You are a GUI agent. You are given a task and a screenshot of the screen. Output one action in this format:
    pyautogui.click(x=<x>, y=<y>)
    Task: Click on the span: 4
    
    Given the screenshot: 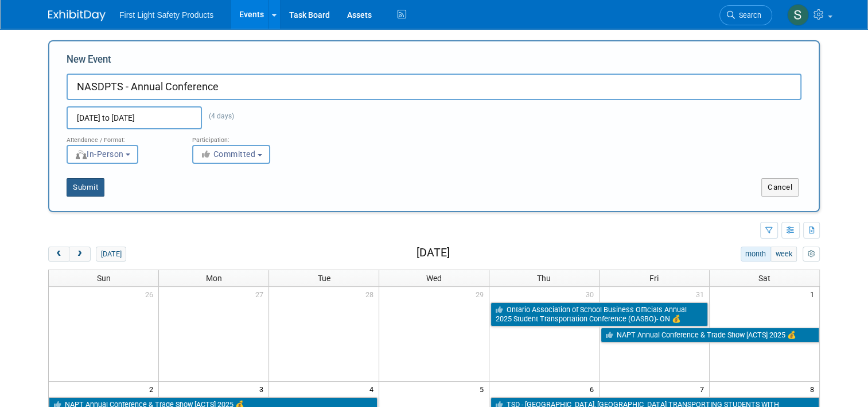 What is the action you would take?
    pyautogui.click(x=373, y=388)
    